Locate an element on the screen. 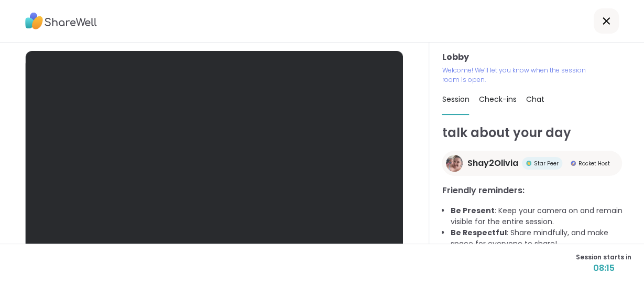 Image resolution: width=644 pixels, height=283 pixels. img: Rocket Host is located at coordinates (573, 163).